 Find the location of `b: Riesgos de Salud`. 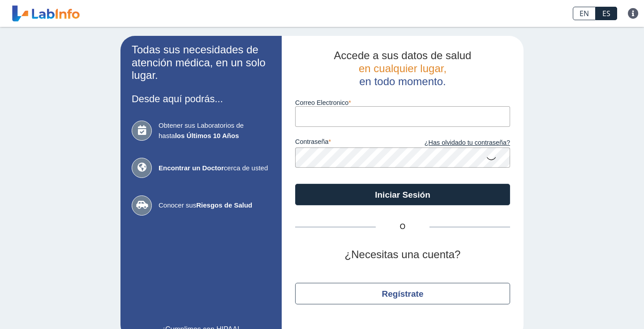

b: Riesgos de Salud is located at coordinates (224, 205).